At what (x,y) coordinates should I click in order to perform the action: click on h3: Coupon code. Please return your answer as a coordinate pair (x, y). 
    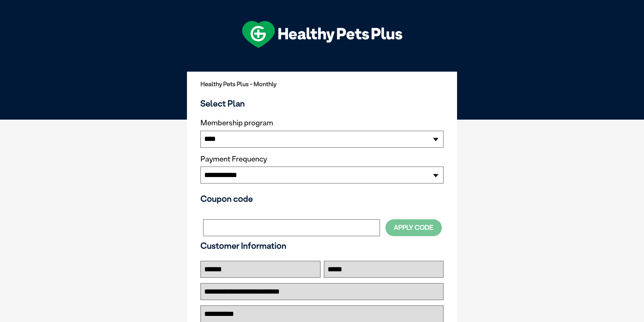
    Looking at the image, I should click on (322, 199).